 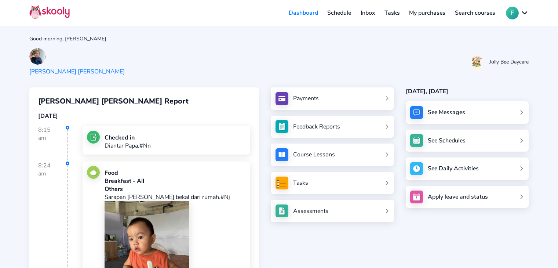 I want to click on a: My purchases, so click(x=427, y=13).